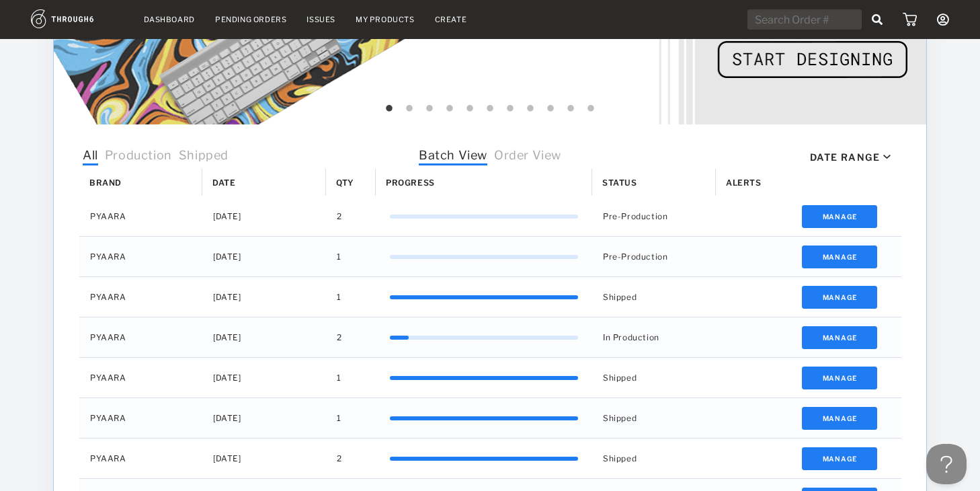 This screenshot has height=491, width=980. What do you see at coordinates (453, 156) in the screenshot?
I see `span: Batch View` at bounding box center [453, 156].